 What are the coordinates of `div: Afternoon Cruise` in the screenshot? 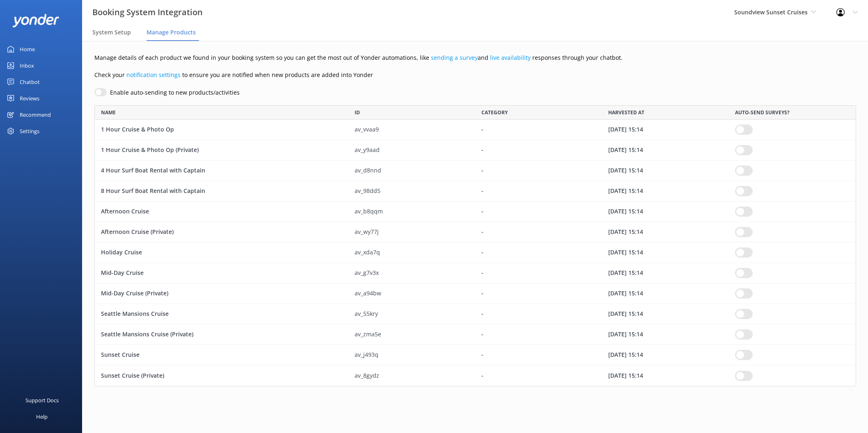 It's located at (222, 212).